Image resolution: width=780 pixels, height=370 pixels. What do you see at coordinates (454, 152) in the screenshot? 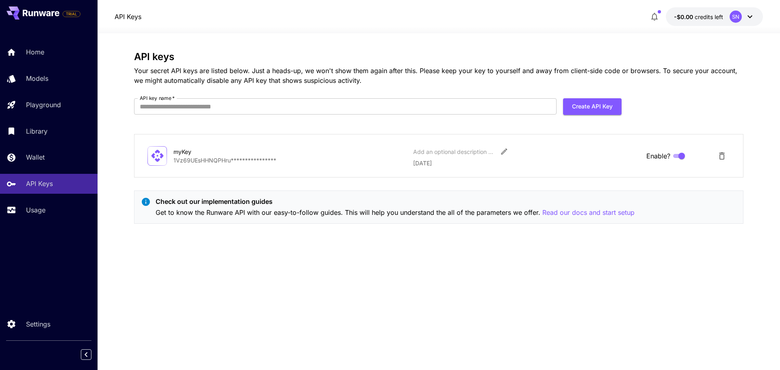
I see `div: Add an optional description or comment` at bounding box center [454, 152].